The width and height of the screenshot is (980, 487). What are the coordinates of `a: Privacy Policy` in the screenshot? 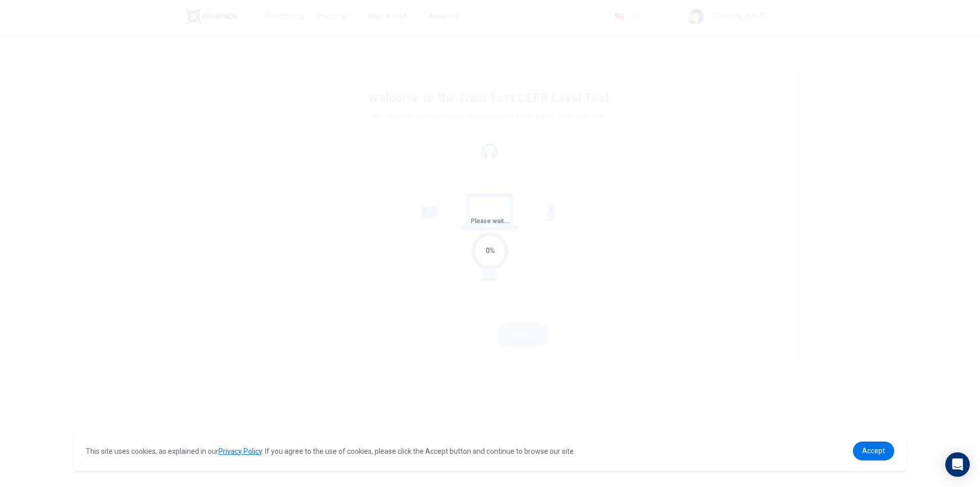 It's located at (240, 451).